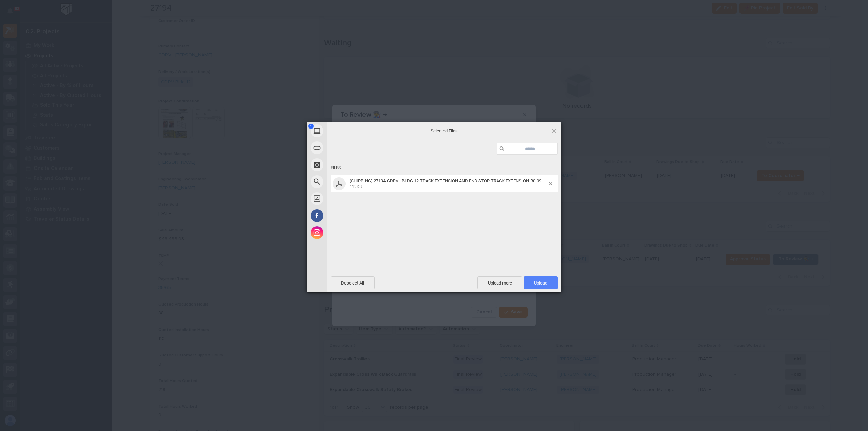  What do you see at coordinates (356, 187) in the screenshot?
I see `span: 112KB` at bounding box center [356, 187].